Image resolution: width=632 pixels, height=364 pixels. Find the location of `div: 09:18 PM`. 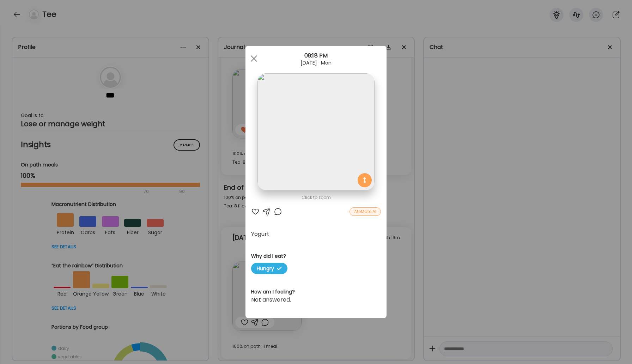

div: 09:18 PM is located at coordinates (316, 56).